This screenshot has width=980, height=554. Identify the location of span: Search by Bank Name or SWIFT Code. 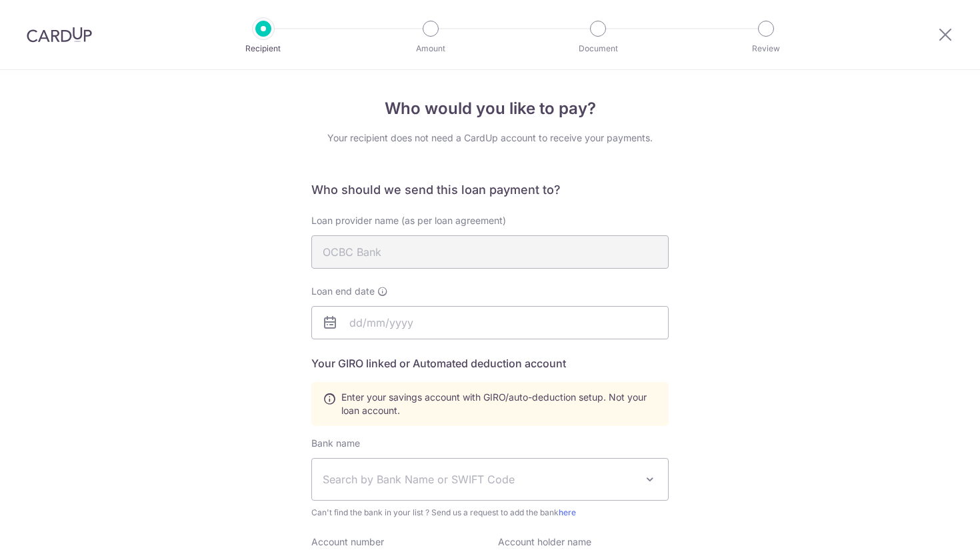
(479, 479).